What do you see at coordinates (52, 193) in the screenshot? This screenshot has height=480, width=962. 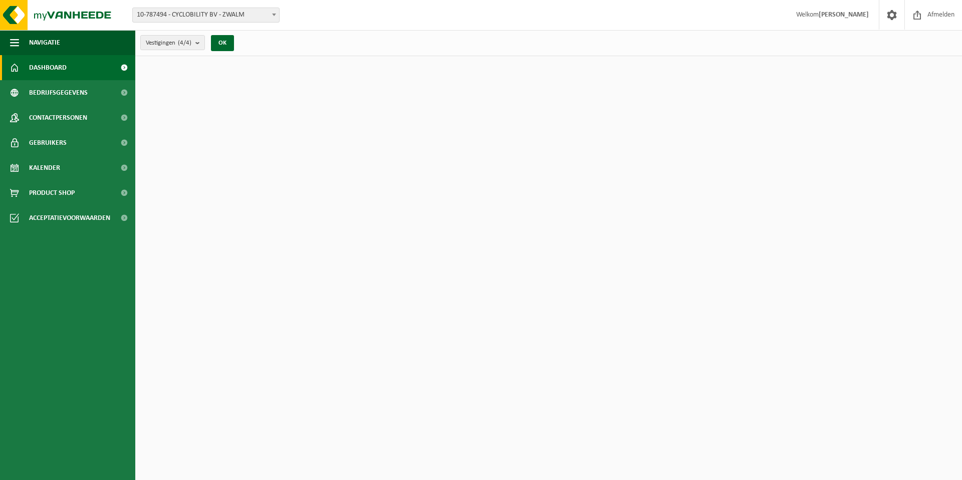 I see `span: Product Shop` at bounding box center [52, 193].